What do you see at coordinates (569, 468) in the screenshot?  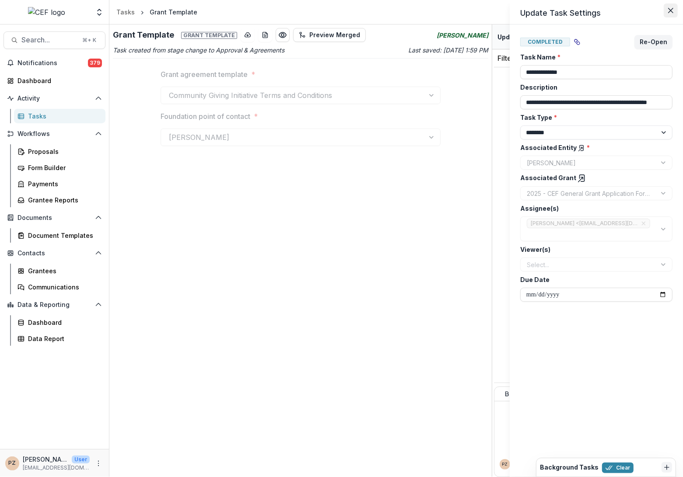 I see `h2: Background Tasks` at bounding box center [569, 468].